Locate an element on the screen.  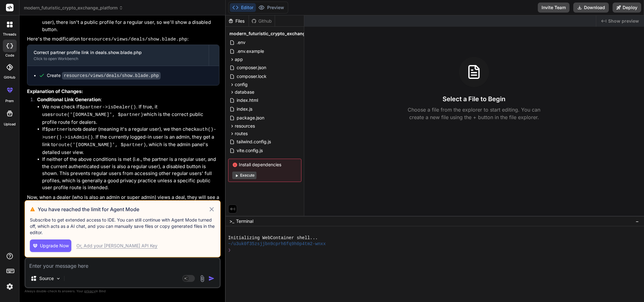
span: vite.config.js is located at coordinates (250, 151).